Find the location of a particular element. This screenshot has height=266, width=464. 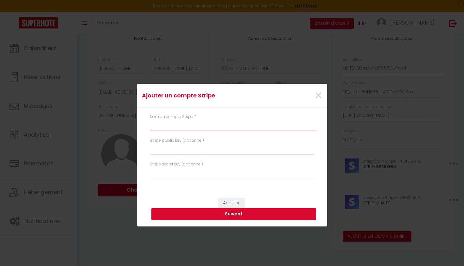

button: Annuler is located at coordinates (231, 203).